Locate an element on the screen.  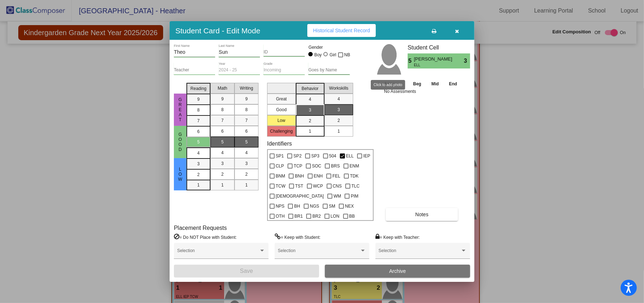
span: OTH is located at coordinates (280, 216).